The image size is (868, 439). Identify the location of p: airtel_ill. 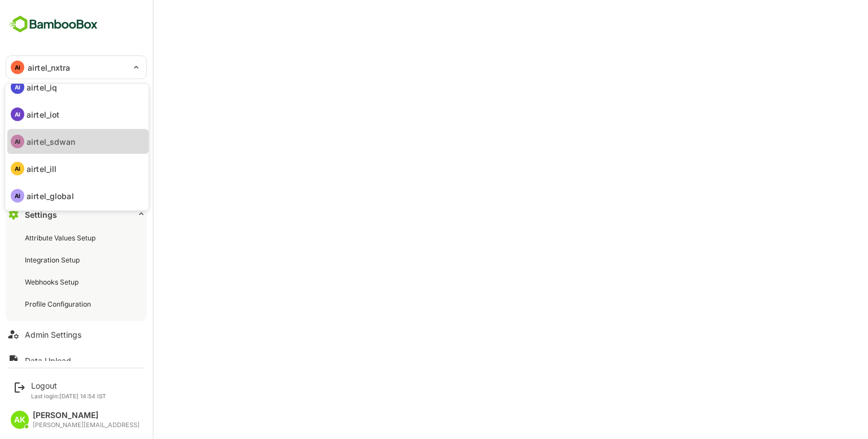
(41, 168).